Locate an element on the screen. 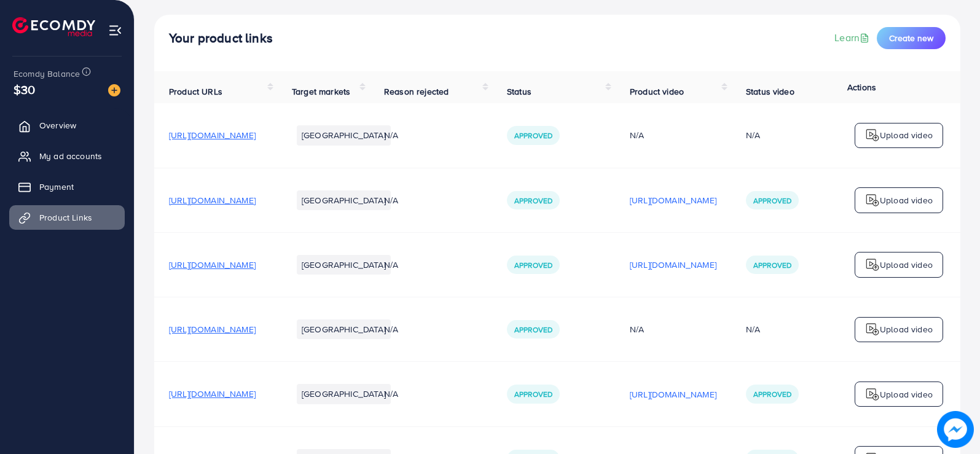 This screenshot has width=980, height=454. a: Overview is located at coordinates (67, 125).